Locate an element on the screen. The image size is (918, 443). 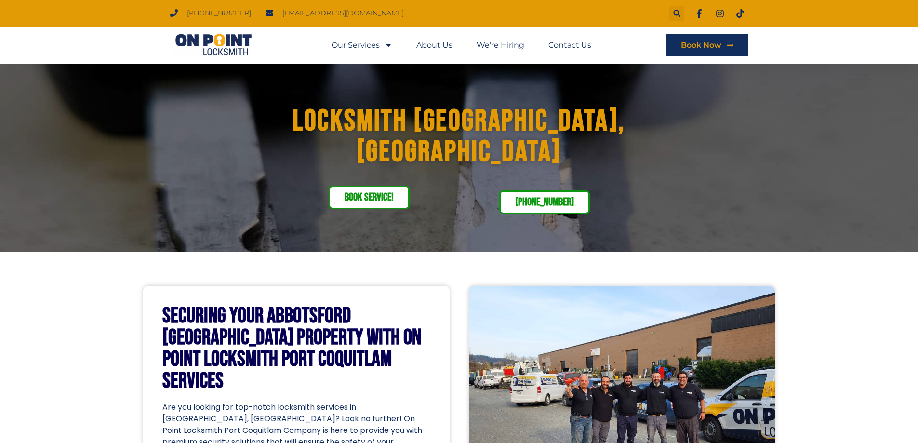
div: Search is located at coordinates (677, 13).